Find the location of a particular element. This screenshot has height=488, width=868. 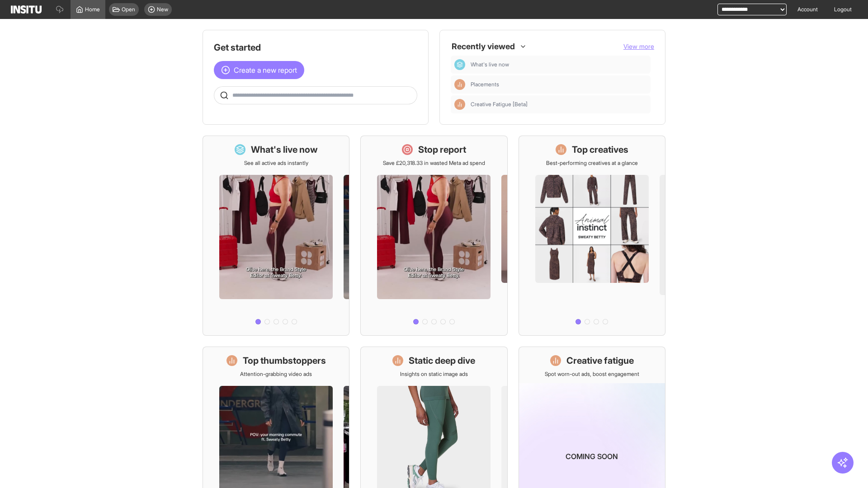

span: Open is located at coordinates (129, 10).